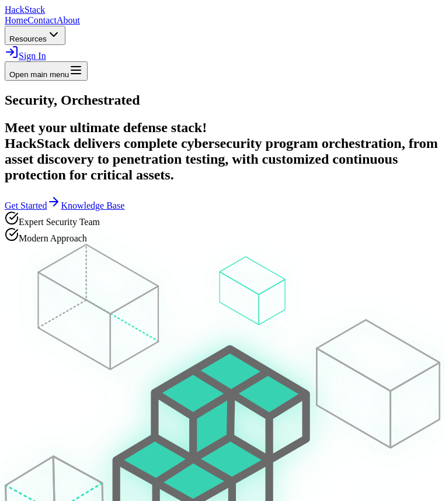 The width and height of the screenshot is (445, 501). I want to click on span: Open main menu, so click(39, 74).